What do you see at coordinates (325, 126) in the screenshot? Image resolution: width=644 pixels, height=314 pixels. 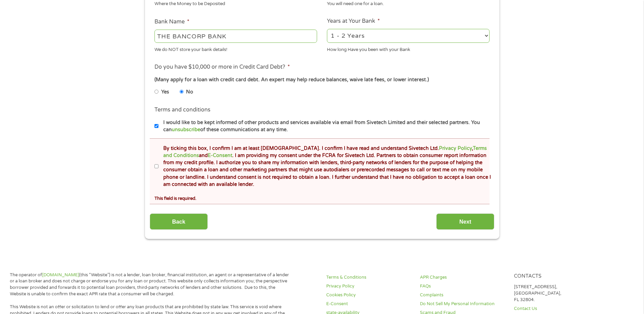 I see `label: I would like to be kept informed of other products and services available via email from Sivetech...` at bounding box center [325, 126].